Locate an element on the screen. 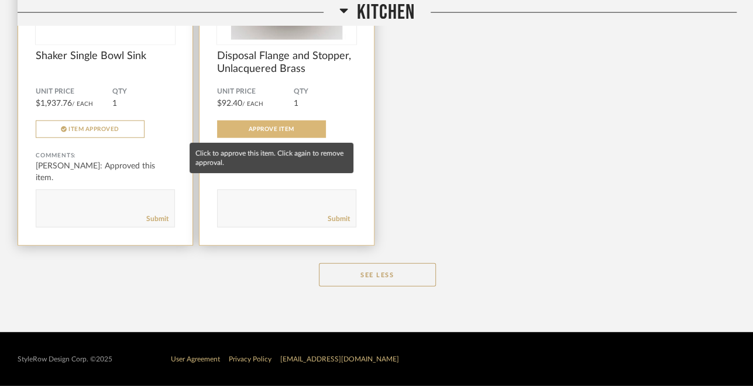  span: Disposal Flange and Stopper, Unlacquered Brass is located at coordinates (287, 63).